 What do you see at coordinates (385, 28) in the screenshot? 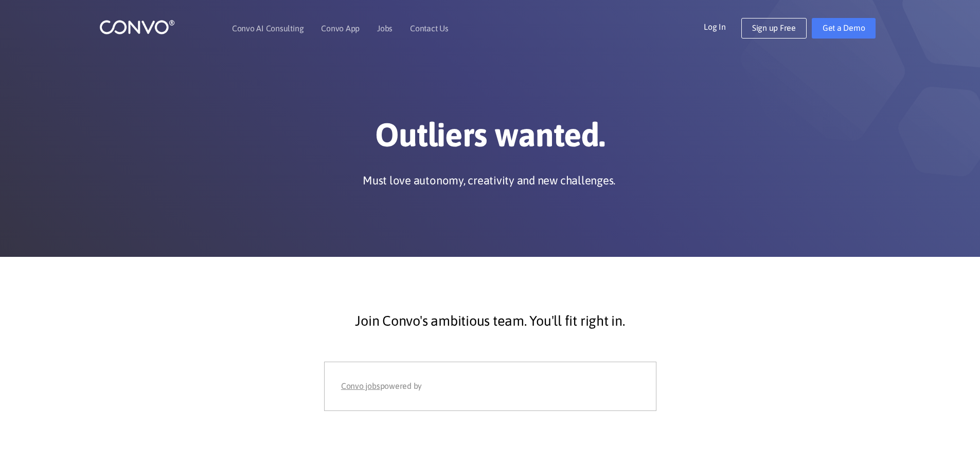
I see `a: Jobs` at bounding box center [385, 28].